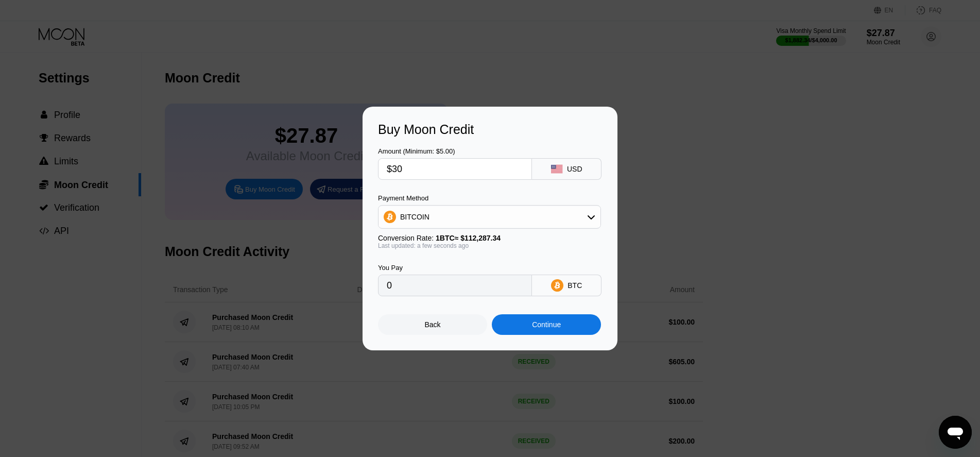 The image size is (980, 457). Describe the element at coordinates (454, 169) in the screenshot. I see `input: $0.00` at that location.